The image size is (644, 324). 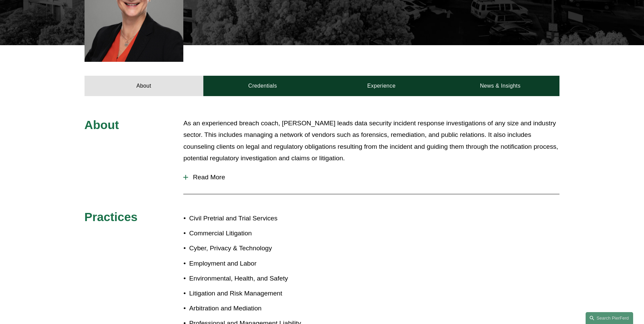 I want to click on p: Litigation and Risk Management, so click(x=256, y=294).